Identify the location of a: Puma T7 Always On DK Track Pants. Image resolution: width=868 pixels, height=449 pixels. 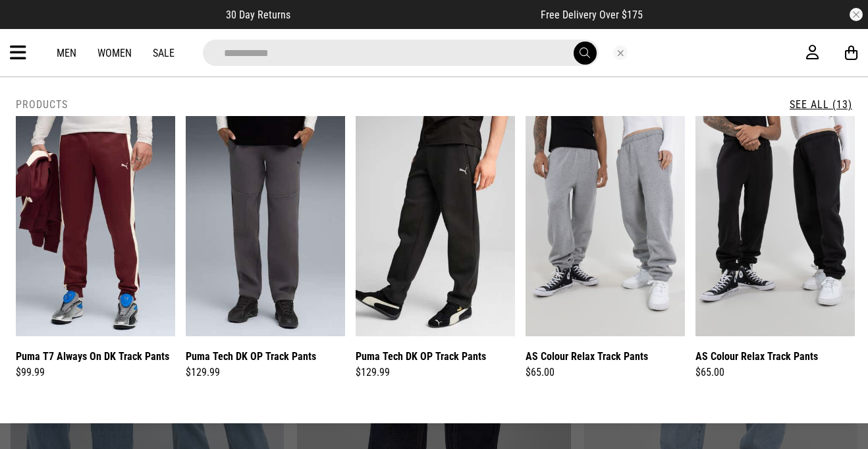
(92, 356).